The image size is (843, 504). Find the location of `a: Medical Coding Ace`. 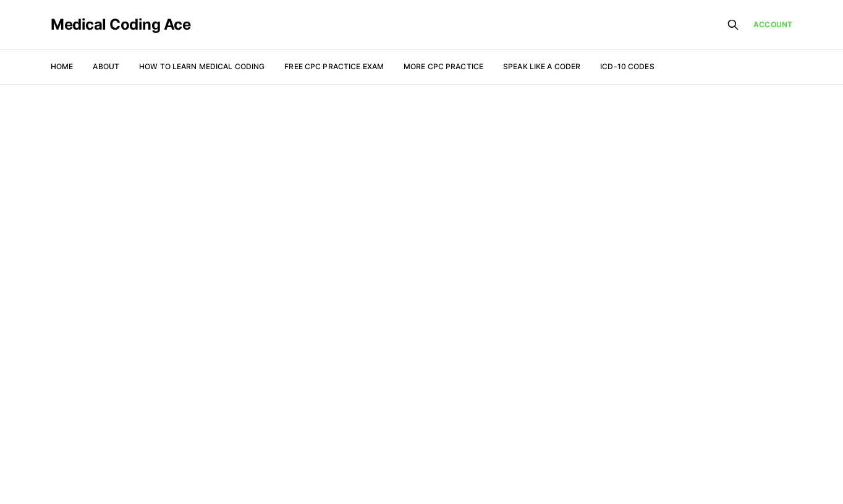

a: Medical Coding Ace is located at coordinates (120, 25).